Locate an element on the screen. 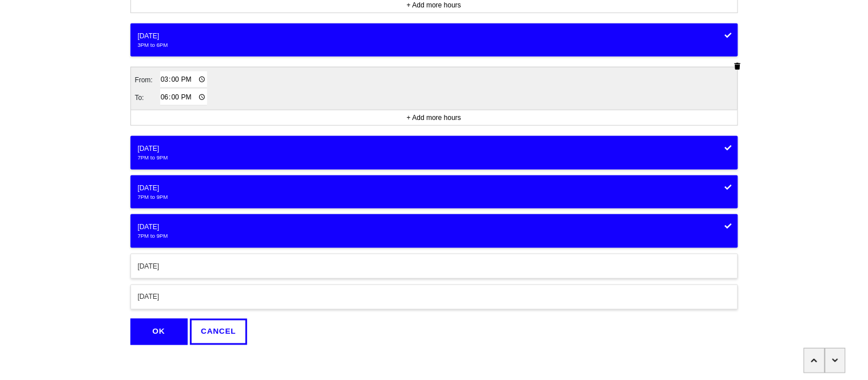  button: OK is located at coordinates (159, 332).